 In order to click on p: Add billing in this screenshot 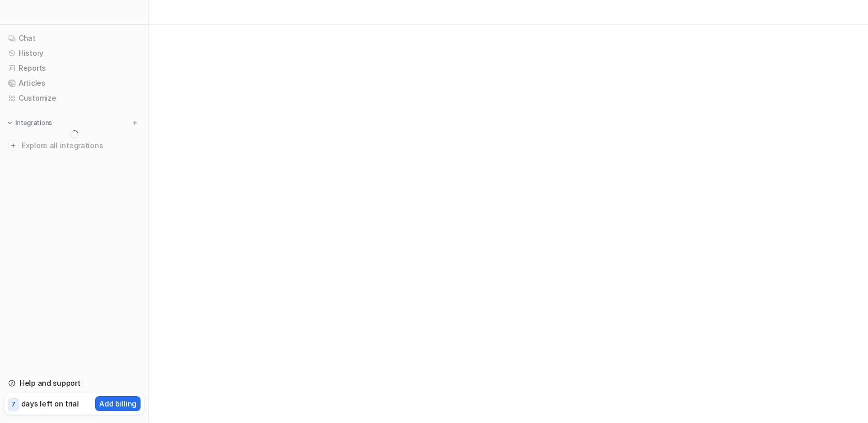, I will do `click(117, 403)`.